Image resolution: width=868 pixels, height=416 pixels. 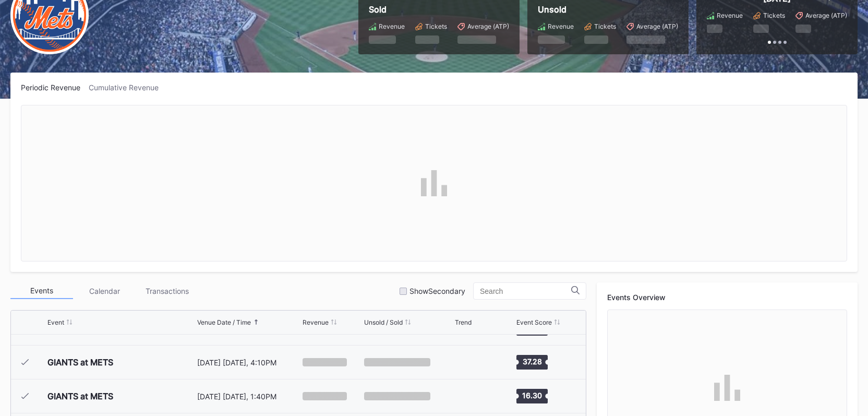 What do you see at coordinates (525, 291) in the screenshot?
I see `input: Search` at bounding box center [525, 291].